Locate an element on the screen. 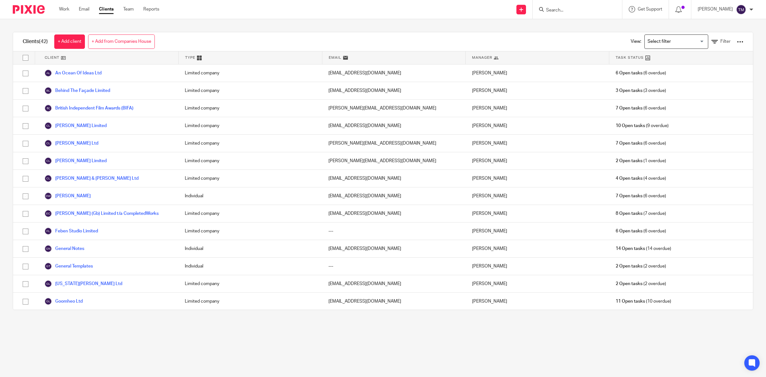  a: Feben Studio Limited is located at coordinates (71, 231).